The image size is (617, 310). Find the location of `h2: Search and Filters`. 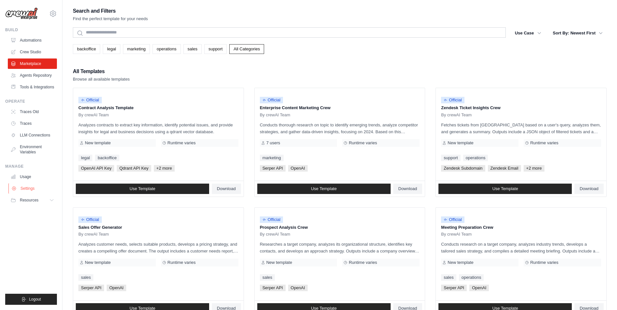

h2: Search and Filters is located at coordinates (110, 11).